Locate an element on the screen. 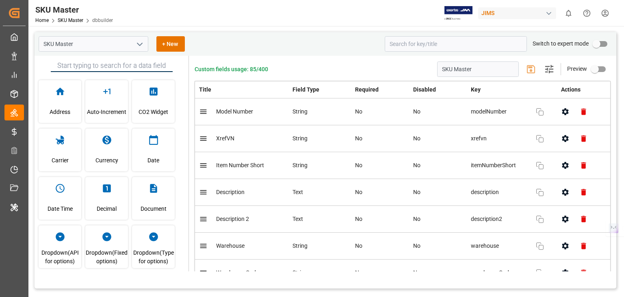 The width and height of the screenshot is (624, 297). button: Help Center is located at coordinates (587, 13).